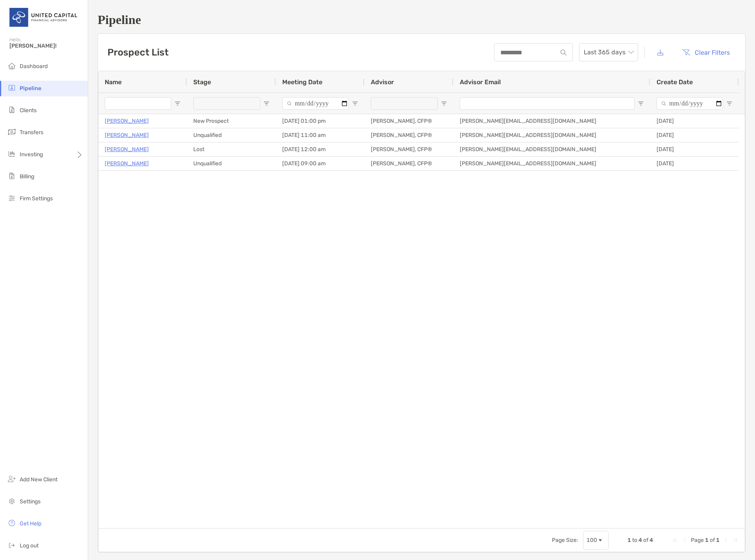  Describe the element at coordinates (138, 52) in the screenshot. I see `h3: Prospect List` at that location.